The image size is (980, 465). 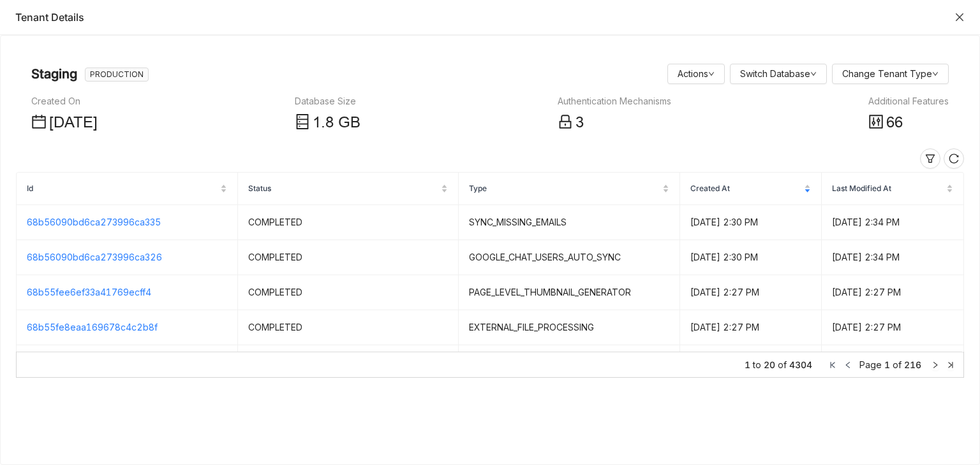 I want to click on div: Tenant Details, so click(x=482, y=18).